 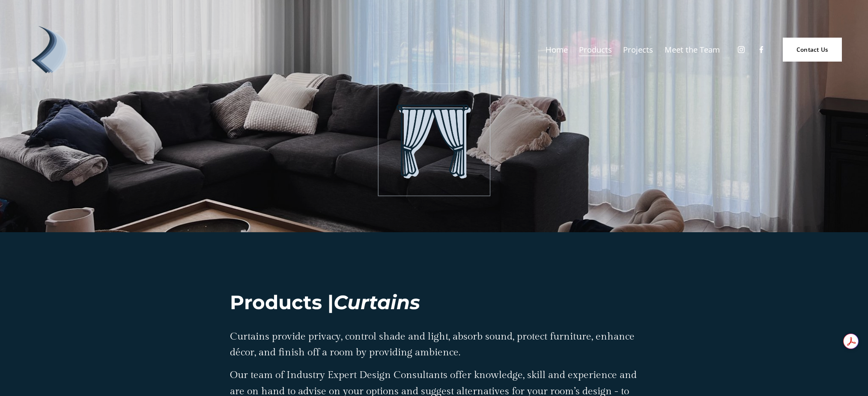 What do you see at coordinates (557, 49) in the screenshot?
I see `a: Home` at bounding box center [557, 49].